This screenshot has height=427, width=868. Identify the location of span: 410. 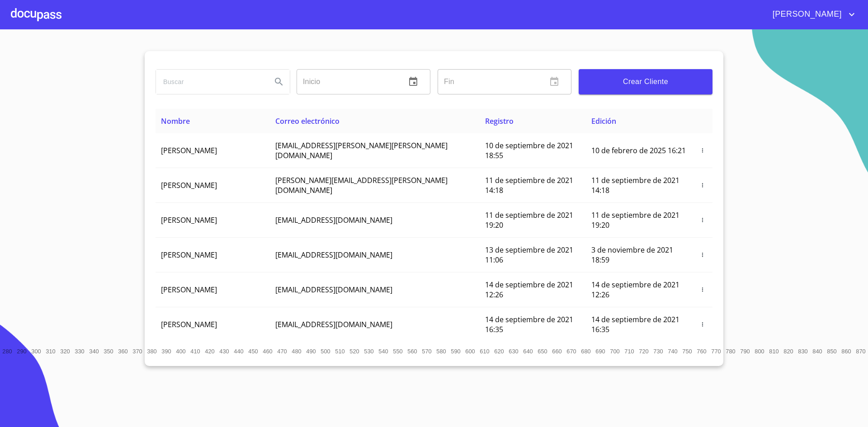
(195, 351).